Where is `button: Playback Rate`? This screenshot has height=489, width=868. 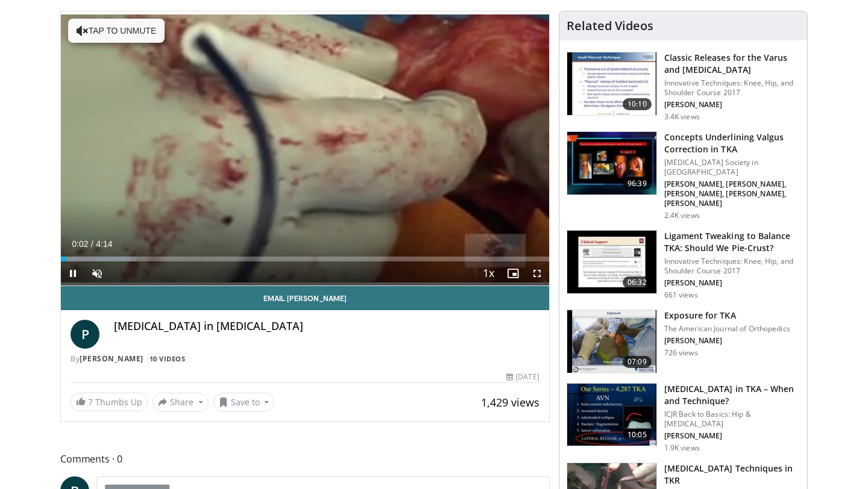 button: Playback Rate is located at coordinates (489, 274).